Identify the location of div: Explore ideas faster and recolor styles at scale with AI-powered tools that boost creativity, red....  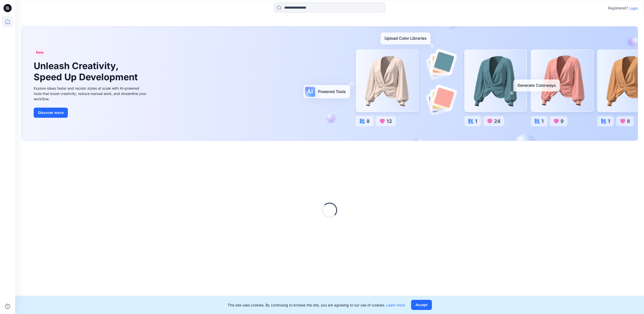
(91, 94).